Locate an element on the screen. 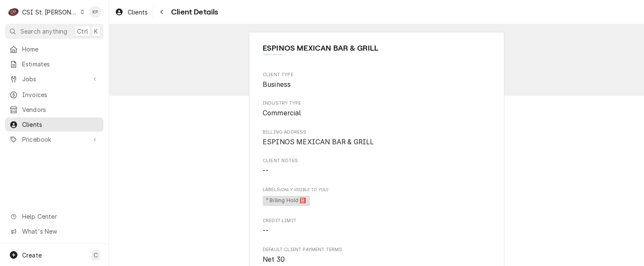 The height and width of the screenshot is (266, 644). span: Labels is located at coordinates (376, 190).